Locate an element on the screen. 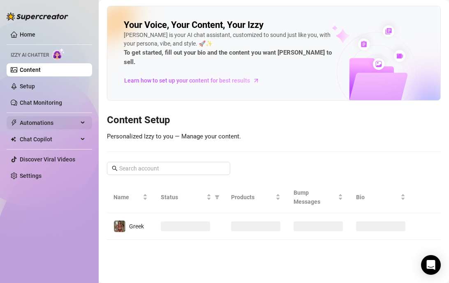  a: Discover Viral Videos is located at coordinates (47, 160).